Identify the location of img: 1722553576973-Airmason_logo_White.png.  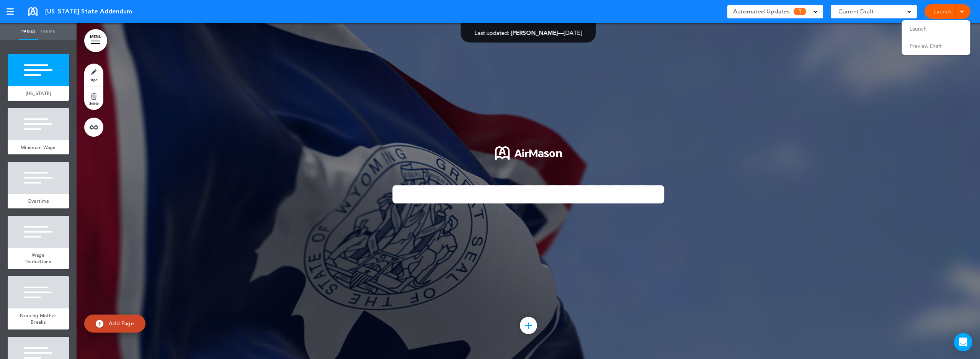
(528, 153).